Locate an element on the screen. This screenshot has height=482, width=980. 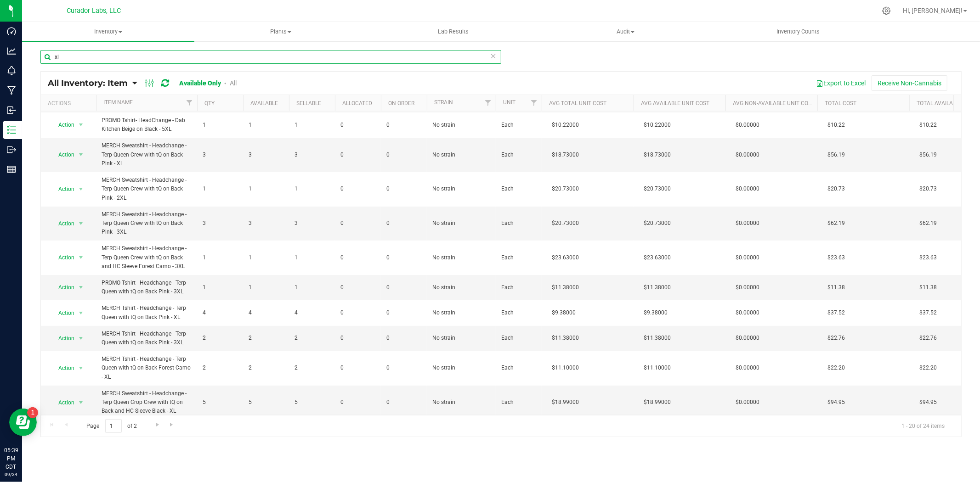
button: Receive Non-Cannabis is located at coordinates (909, 83).